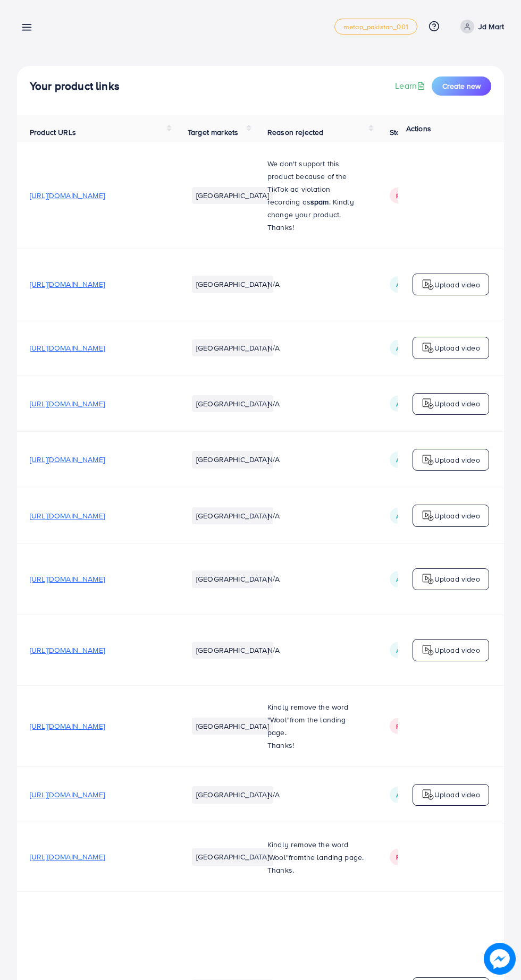 The width and height of the screenshot is (521, 980). I want to click on p: Kindly remove the word 'Wool" the landing page., so click(316, 851).